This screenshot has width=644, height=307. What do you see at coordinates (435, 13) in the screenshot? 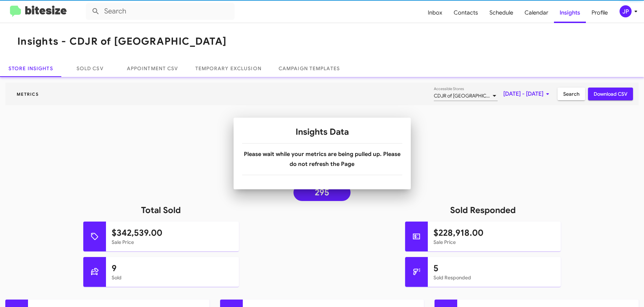
I see `span: Inbox` at bounding box center [435, 13].